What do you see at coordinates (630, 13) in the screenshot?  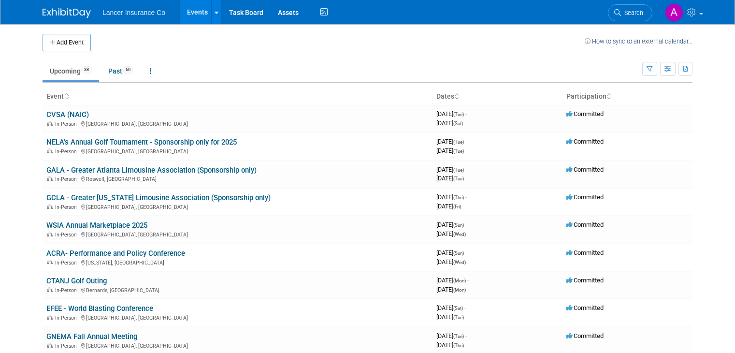 I see `a: Search` at bounding box center [630, 13].